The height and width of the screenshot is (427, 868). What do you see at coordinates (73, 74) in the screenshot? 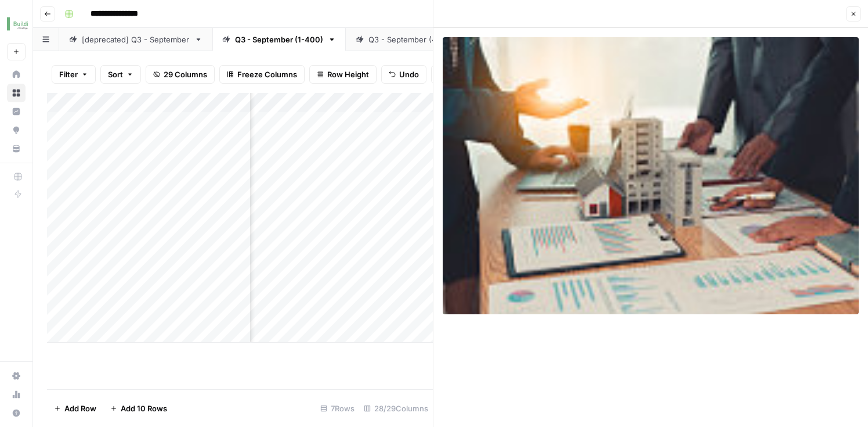
I see `button: Filter` at bounding box center [73, 74].